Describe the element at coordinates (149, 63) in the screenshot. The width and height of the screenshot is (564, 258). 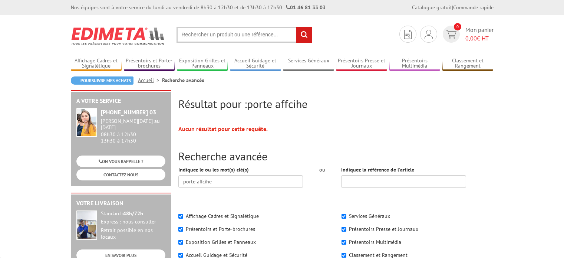
I see `a: Présentoirs et Porte-brochures` at that location.